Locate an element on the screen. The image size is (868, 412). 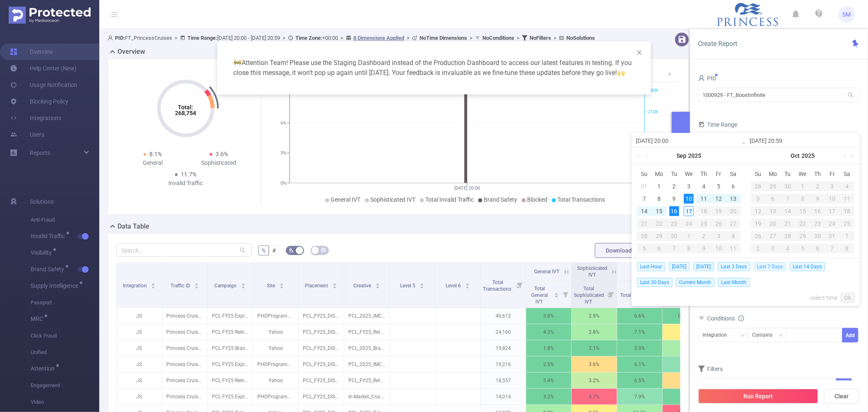
td: September 14, 2025 is located at coordinates (645, 211).